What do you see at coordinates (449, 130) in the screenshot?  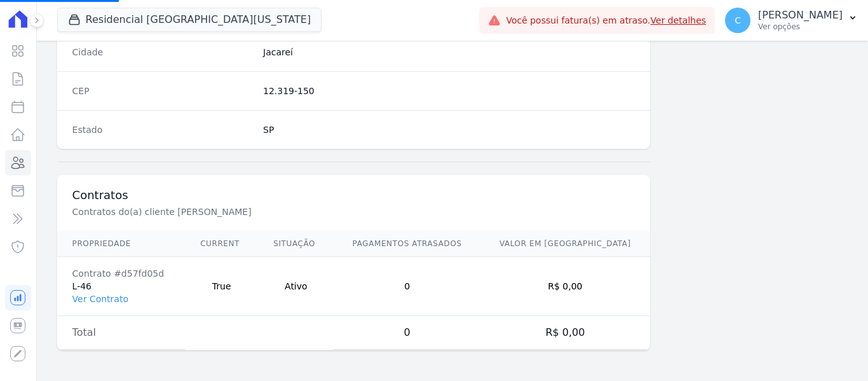 I see `dd: SP` at bounding box center [449, 130].